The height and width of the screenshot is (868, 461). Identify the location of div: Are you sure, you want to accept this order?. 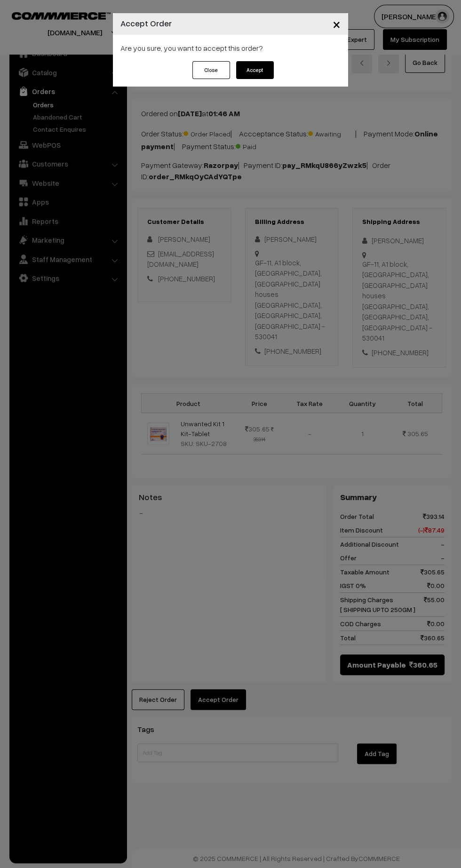
(231, 48).